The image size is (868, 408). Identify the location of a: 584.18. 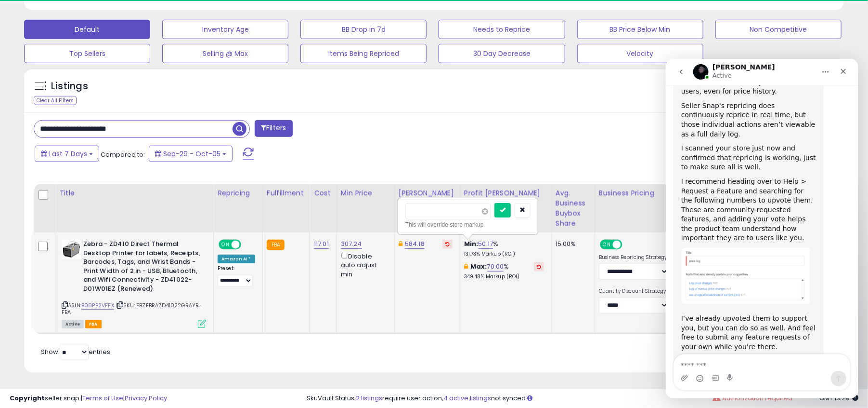
(414, 244).